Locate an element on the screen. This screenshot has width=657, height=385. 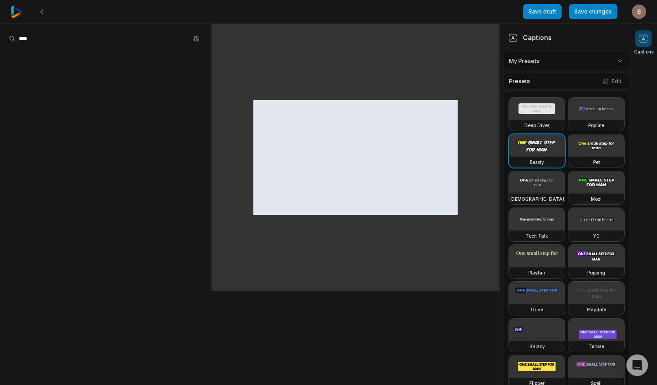
div: Open Intercom Messenger is located at coordinates (637, 366).